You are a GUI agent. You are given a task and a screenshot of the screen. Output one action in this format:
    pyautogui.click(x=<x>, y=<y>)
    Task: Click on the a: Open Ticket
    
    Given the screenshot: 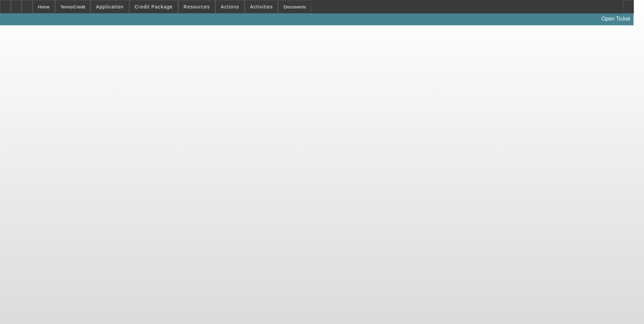 What is the action you would take?
    pyautogui.click(x=615, y=19)
    